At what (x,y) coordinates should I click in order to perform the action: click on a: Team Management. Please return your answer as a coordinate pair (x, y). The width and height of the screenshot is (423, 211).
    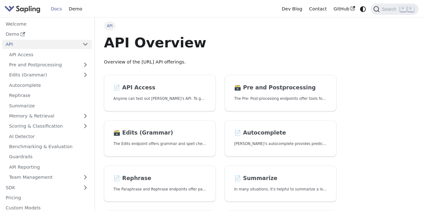
    Looking at the image, I should click on (49, 178).